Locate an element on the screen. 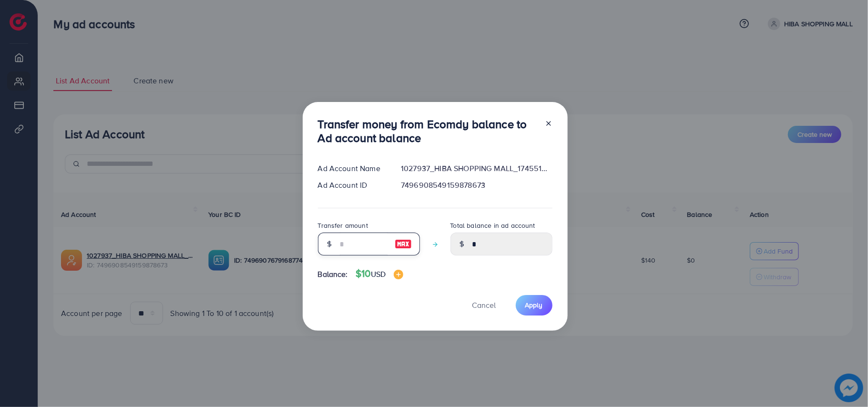 This screenshot has height=407, width=868. h3: Transfer money from Ecomdy balance to Ad account balance is located at coordinates (427, 131).